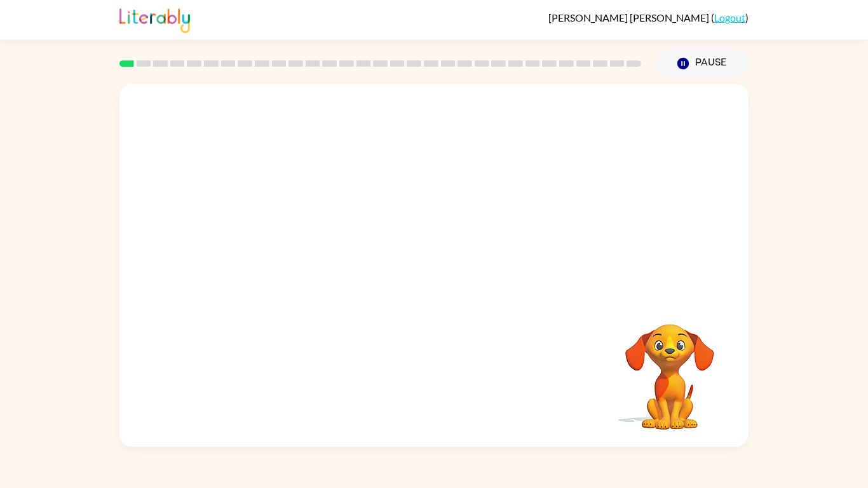 Image resolution: width=868 pixels, height=488 pixels. What do you see at coordinates (154, 19) in the screenshot?
I see `img: Literably` at bounding box center [154, 19].